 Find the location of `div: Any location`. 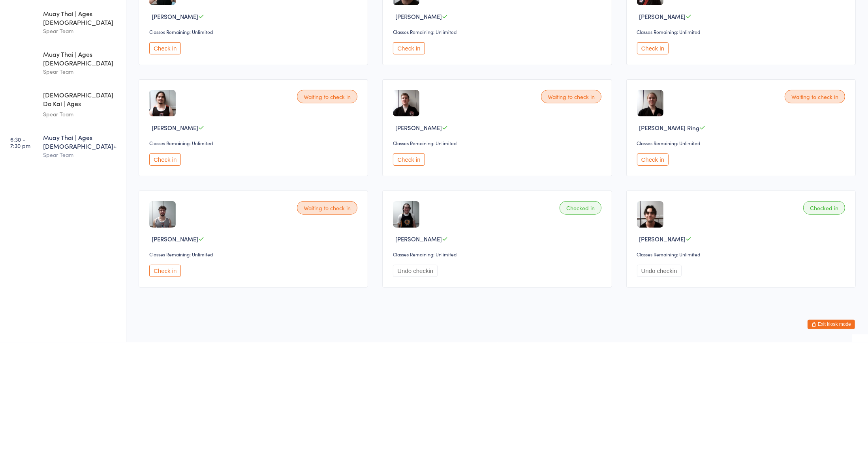

div: Any location is located at coordinates (76, 41).